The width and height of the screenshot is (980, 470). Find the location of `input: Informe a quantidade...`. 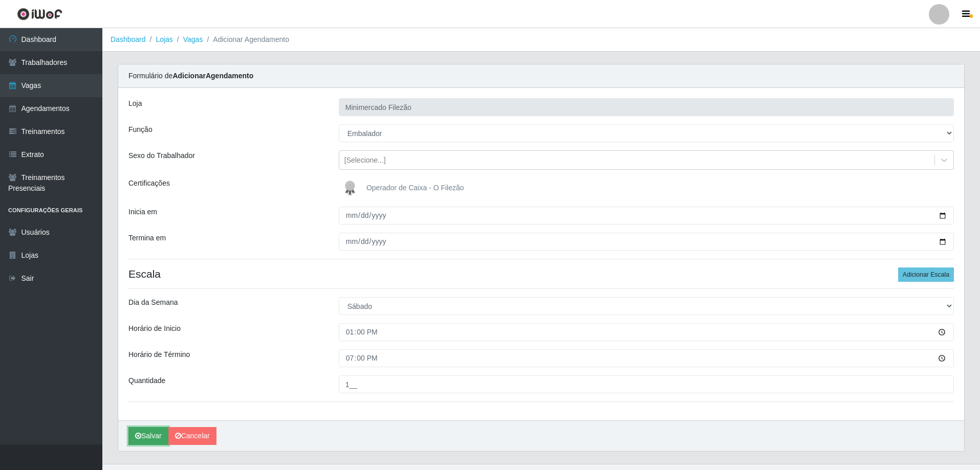

input: Informe a quantidade... is located at coordinates (646, 384).